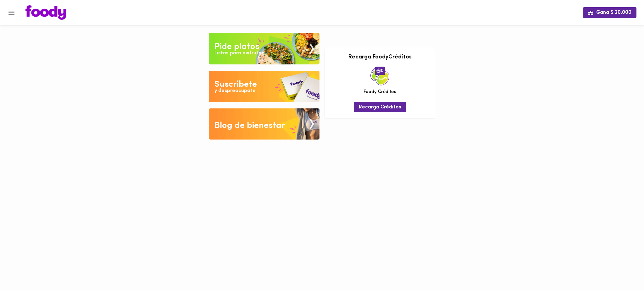 This screenshot has height=291, width=644. What do you see at coordinates (235, 91) in the screenshot?
I see `div: y despreocupate` at bounding box center [235, 91].